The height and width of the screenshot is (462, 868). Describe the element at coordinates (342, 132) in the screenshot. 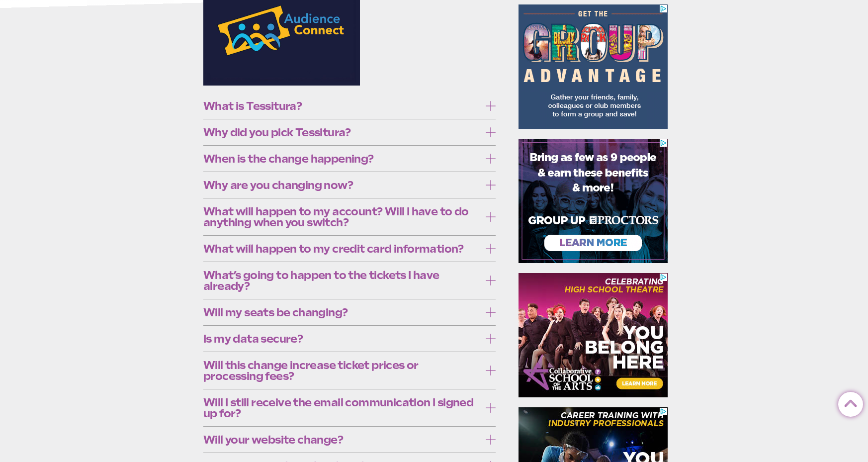

I see `span: Why did you pick Tessitura?` at that location.